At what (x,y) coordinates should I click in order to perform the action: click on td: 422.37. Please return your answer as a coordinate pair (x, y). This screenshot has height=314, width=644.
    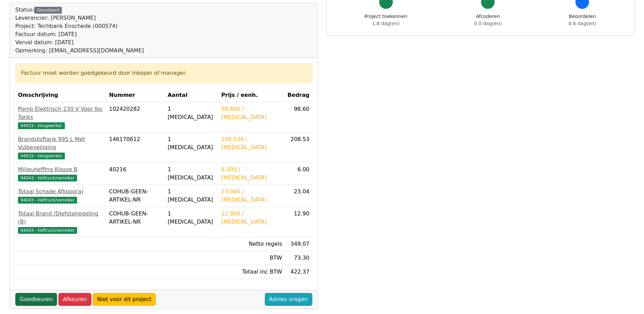
    Looking at the image, I should click on (299, 272).